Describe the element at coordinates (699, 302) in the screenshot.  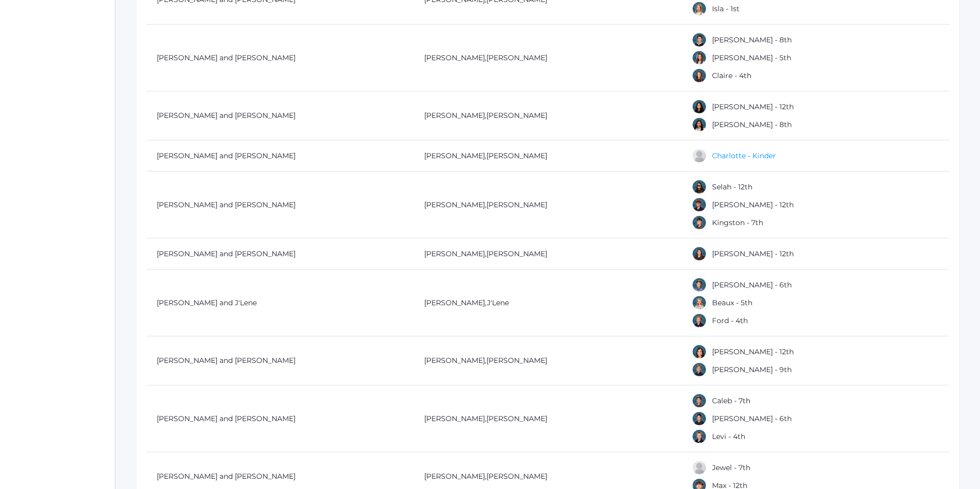
I see `div: Beaux Baron` at that location.